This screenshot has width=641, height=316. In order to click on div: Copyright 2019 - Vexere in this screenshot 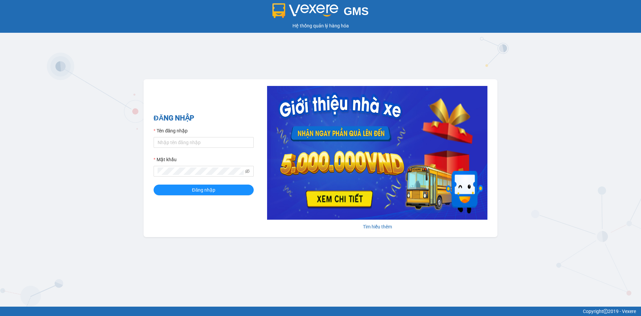, I will do `click(321, 311)`.